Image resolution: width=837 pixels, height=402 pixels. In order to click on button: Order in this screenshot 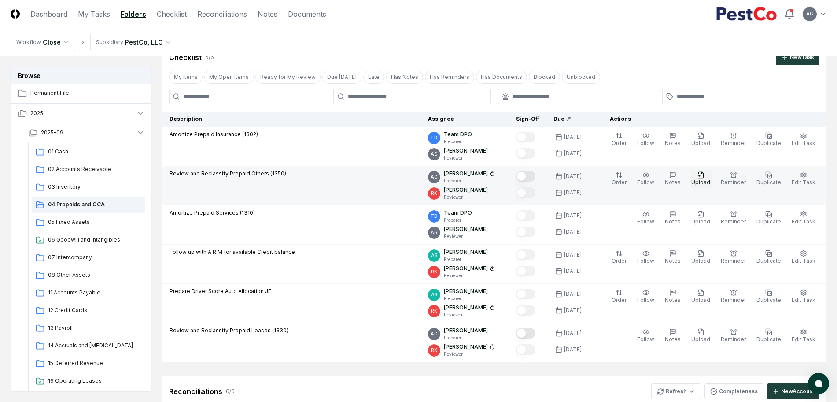, I will do `click(619, 296)`.